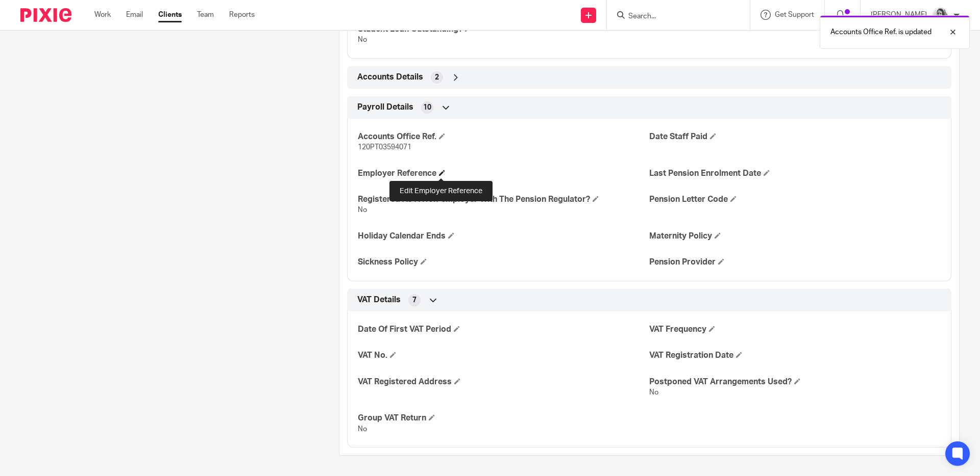  I want to click on p: Accounts Office Ref. is updated, so click(881, 32).